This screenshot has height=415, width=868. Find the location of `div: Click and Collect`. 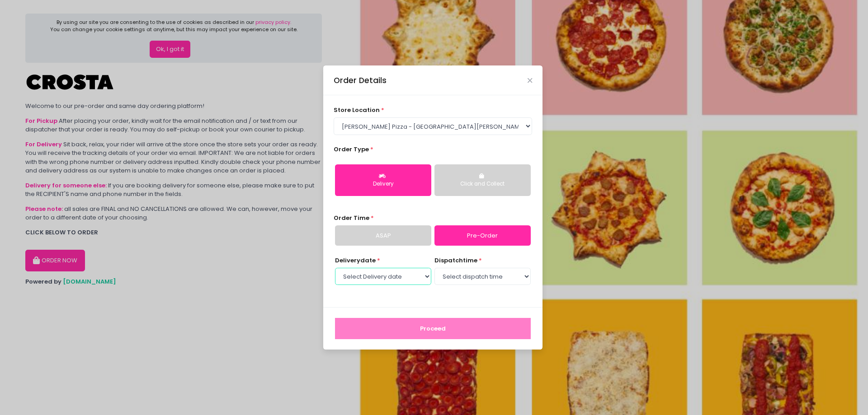

div: Click and Collect is located at coordinates (482, 184).